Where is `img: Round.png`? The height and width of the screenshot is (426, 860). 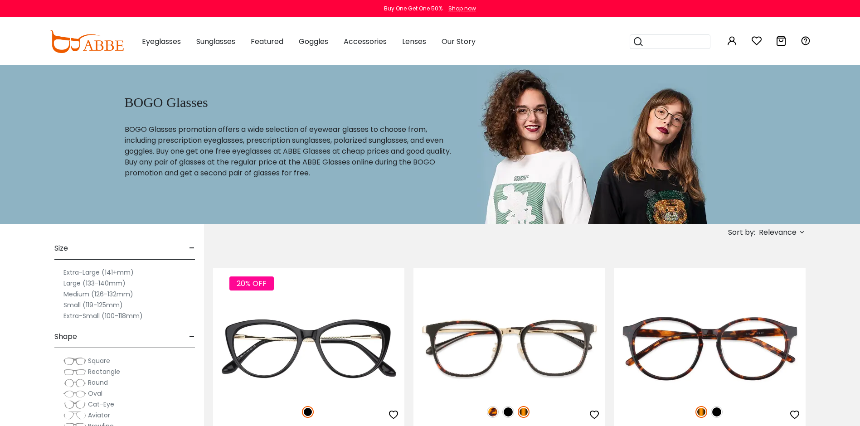
img: Round.png is located at coordinates (75, 383).